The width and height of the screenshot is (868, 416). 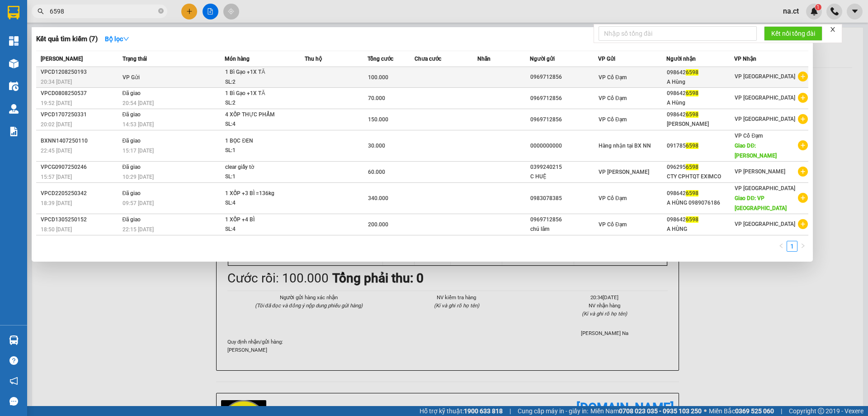 What do you see at coordinates (564, 198) in the screenshot?
I see `div: 0983078385` at bounding box center [564, 198].